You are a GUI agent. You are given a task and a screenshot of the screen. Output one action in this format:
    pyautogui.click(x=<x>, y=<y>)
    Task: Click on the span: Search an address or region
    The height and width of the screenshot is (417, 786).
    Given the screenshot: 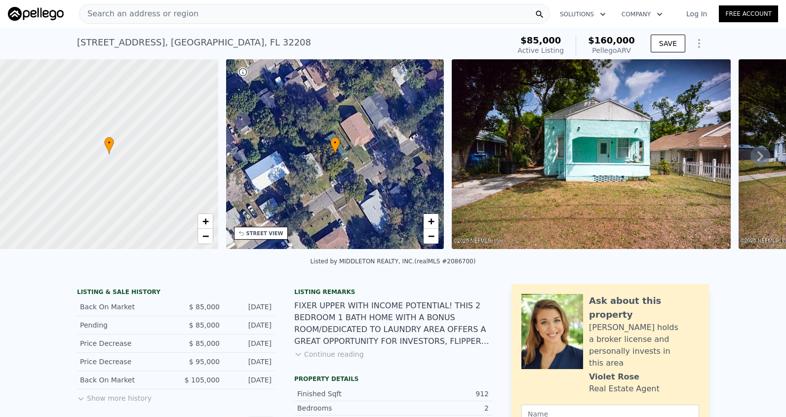 What is the action you would take?
    pyautogui.click(x=139, y=14)
    